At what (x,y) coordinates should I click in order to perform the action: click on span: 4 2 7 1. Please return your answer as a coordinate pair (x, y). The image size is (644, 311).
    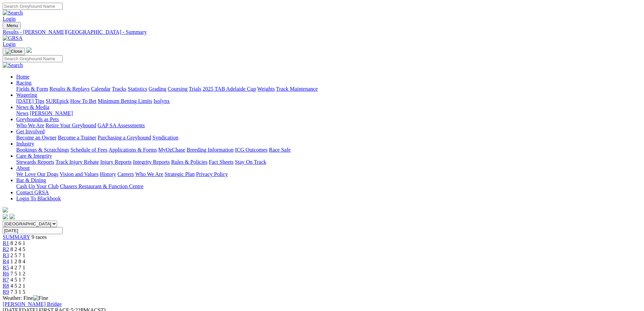
    Looking at the image, I should click on (18, 268).